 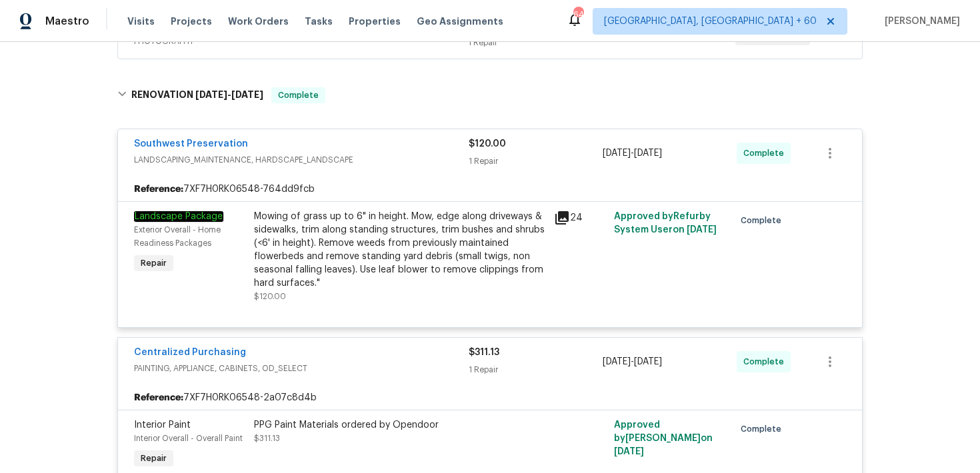 What do you see at coordinates (460, 21) in the screenshot?
I see `span: Geo Assignments` at bounding box center [460, 21].